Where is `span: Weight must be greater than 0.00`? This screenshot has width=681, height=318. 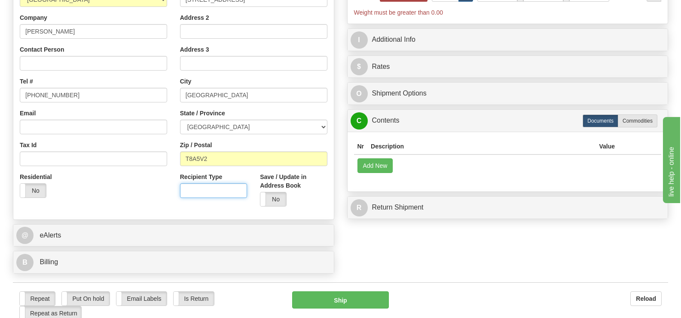 span: Weight must be greater than 0.00 is located at coordinates (399, 12).